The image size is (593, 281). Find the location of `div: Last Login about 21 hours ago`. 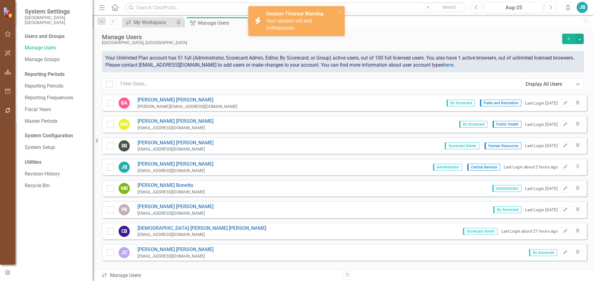

div: Last Login about 21 hours ago is located at coordinates (530, 231).